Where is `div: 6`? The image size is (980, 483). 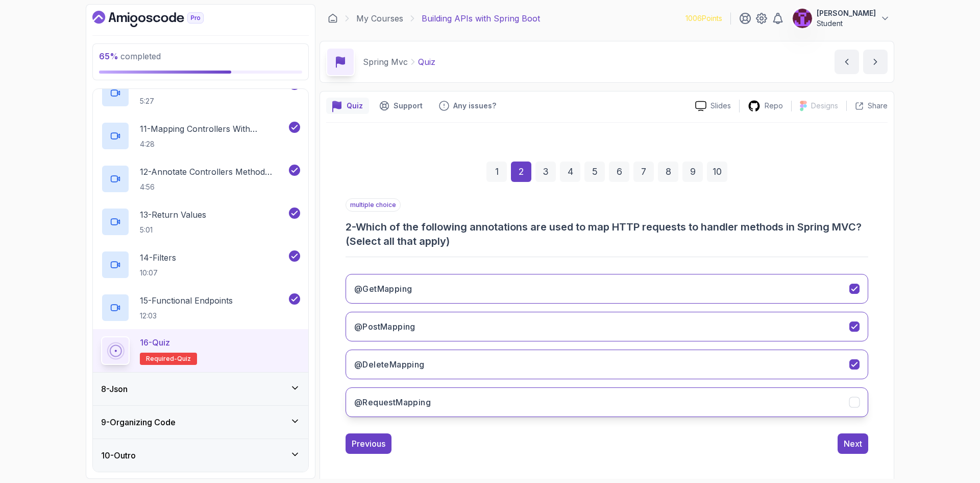 div: 6 is located at coordinates (619, 172).